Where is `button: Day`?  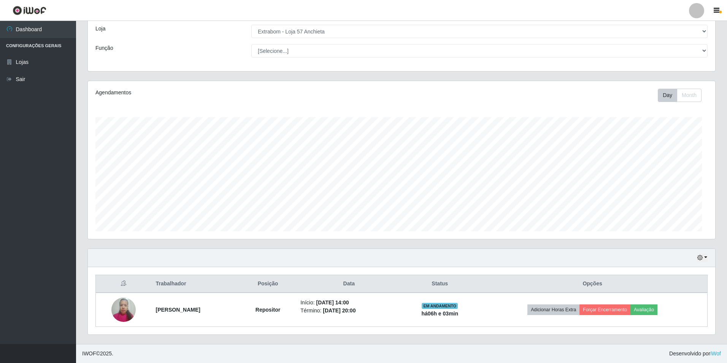 button: Day is located at coordinates (667, 95).